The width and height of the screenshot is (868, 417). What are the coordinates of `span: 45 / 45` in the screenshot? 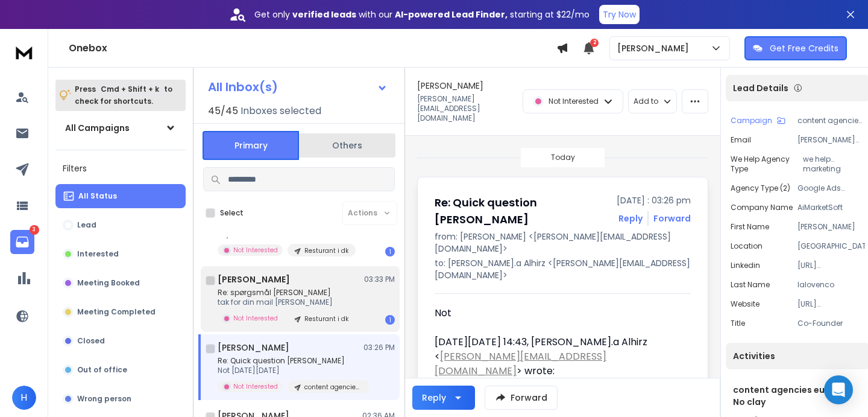 It's located at (223, 111).